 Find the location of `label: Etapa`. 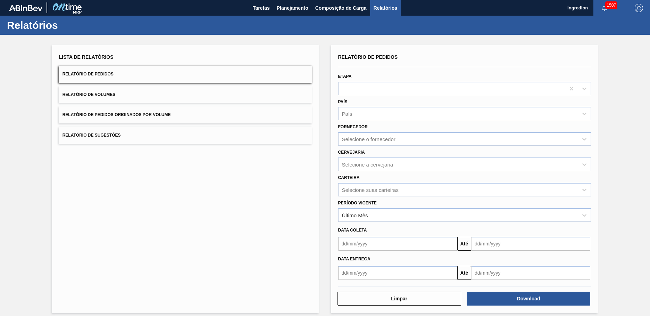

label: Etapa is located at coordinates (345, 76).